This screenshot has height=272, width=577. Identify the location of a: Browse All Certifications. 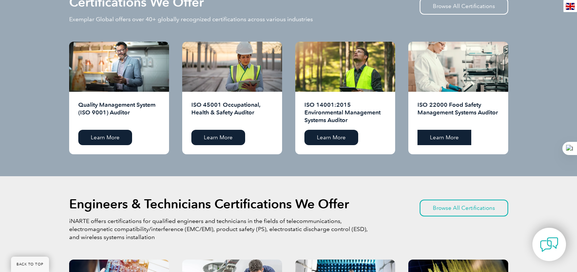
(464, 208).